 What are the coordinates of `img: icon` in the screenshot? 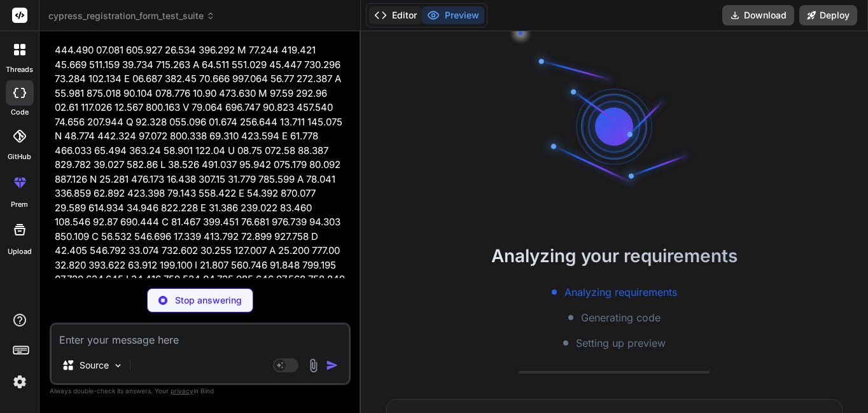 It's located at (332, 365).